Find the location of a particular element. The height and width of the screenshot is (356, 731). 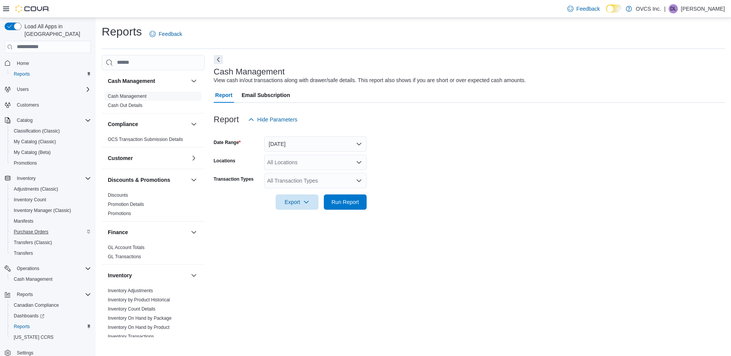

h3: Cash Management is located at coordinates (132, 81).